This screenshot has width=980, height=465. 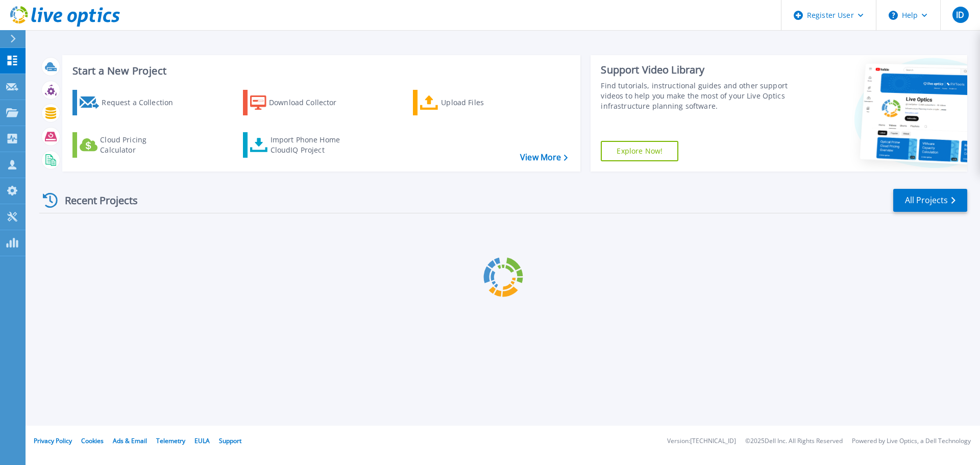 I want to click on a: Explore Now!, so click(x=640, y=151).